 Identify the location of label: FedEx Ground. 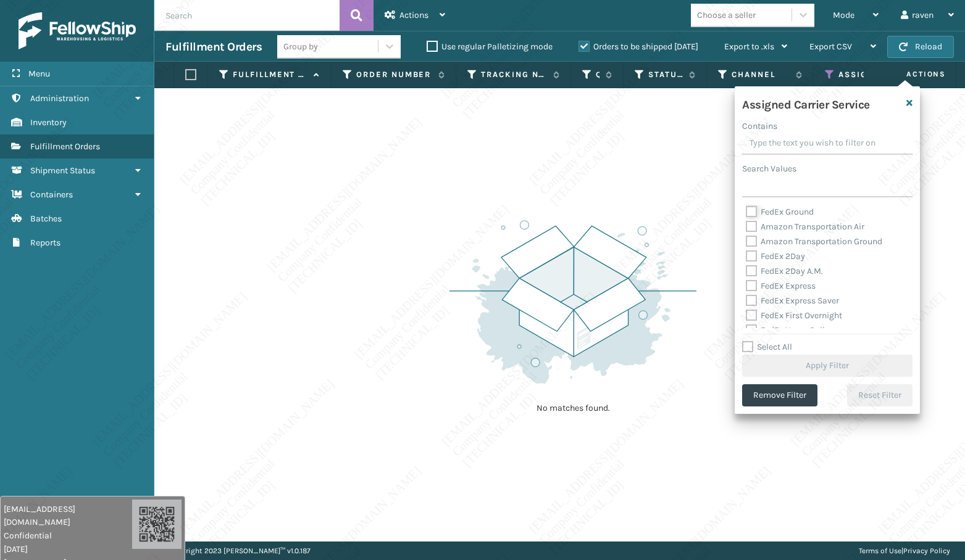
(779, 212).